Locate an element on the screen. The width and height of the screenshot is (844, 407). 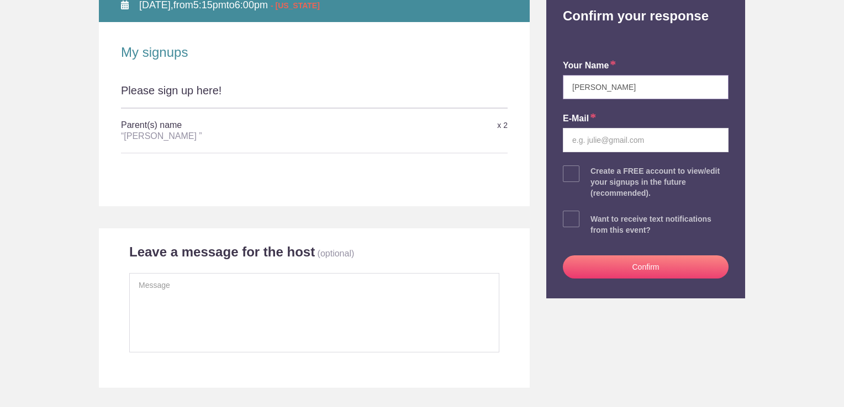
div: Please sign up here! is located at coordinates (314, 96).